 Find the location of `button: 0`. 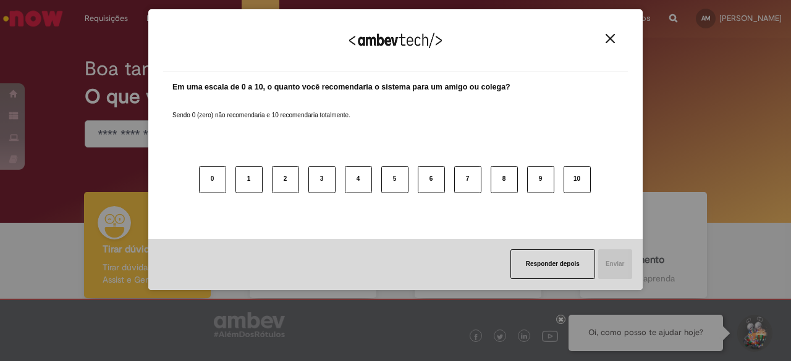

button: 0 is located at coordinates (213, 180).